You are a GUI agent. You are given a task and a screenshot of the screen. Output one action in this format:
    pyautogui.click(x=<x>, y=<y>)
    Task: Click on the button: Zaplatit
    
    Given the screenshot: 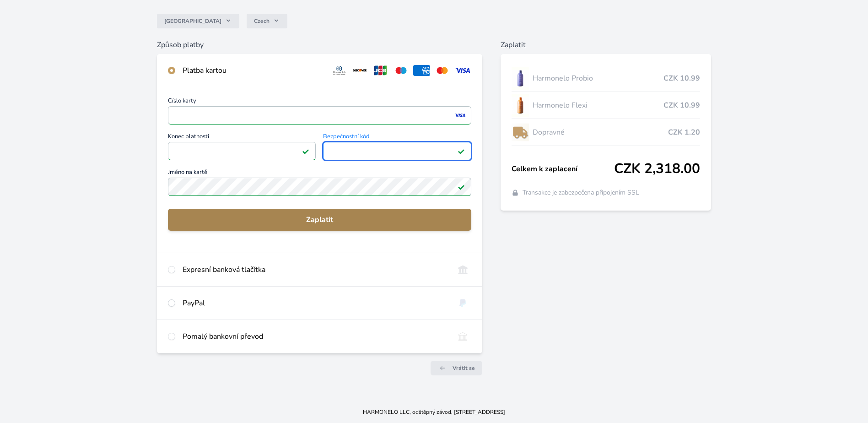 What is the action you would take?
    pyautogui.click(x=320, y=220)
    